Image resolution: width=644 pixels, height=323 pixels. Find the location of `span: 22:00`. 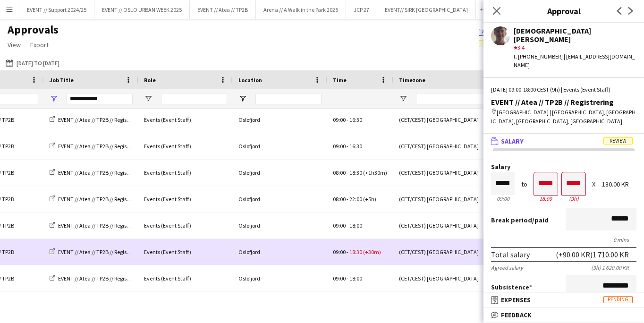

span: 22:00 is located at coordinates (356, 199).